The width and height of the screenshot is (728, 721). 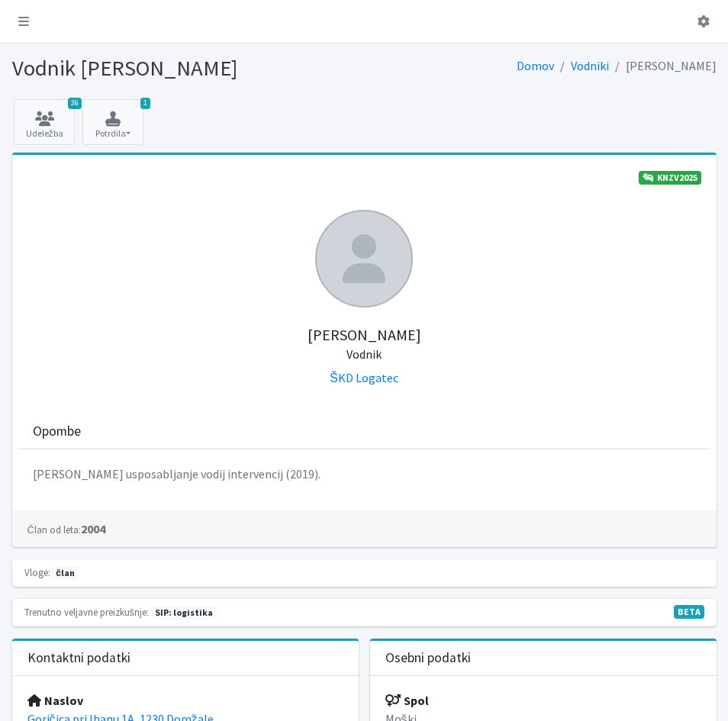 What do you see at coordinates (86, 612) in the screenshot?
I see `small: Trenutno veljavne preizkušnje:` at bounding box center [86, 612].